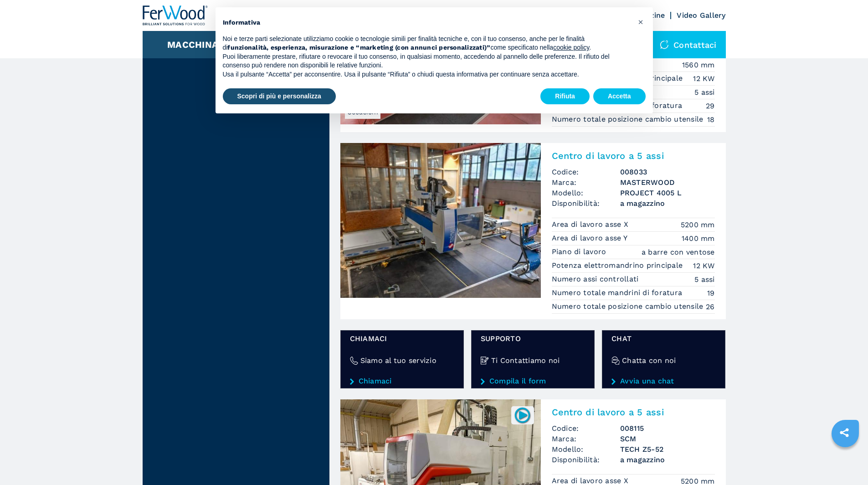 This screenshot has width=868, height=485. What do you see at coordinates (629, 306) in the screenshot?
I see `p: Numero totale posizione cambio utensile` at bounding box center [629, 306].